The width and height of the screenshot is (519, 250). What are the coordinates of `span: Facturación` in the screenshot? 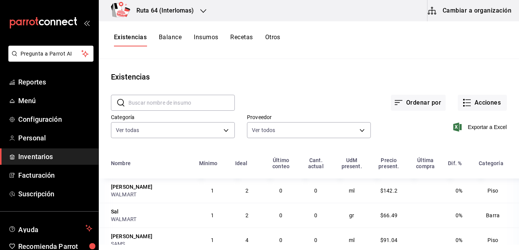 It's located at (55, 175).